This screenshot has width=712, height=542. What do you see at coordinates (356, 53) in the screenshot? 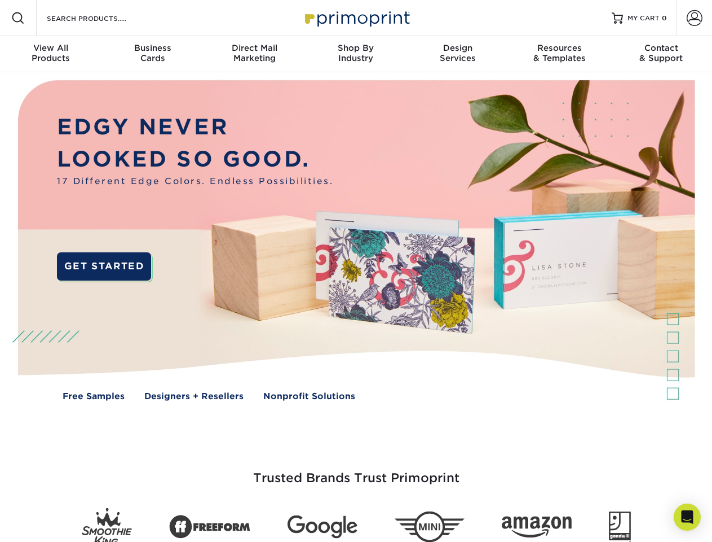
I see `div: Industry` at bounding box center [356, 53].